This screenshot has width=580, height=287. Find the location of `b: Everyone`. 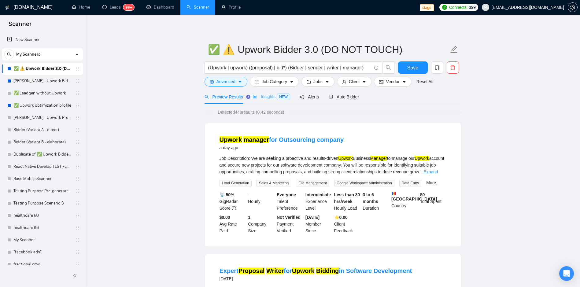

b: Everyone is located at coordinates (286, 195).